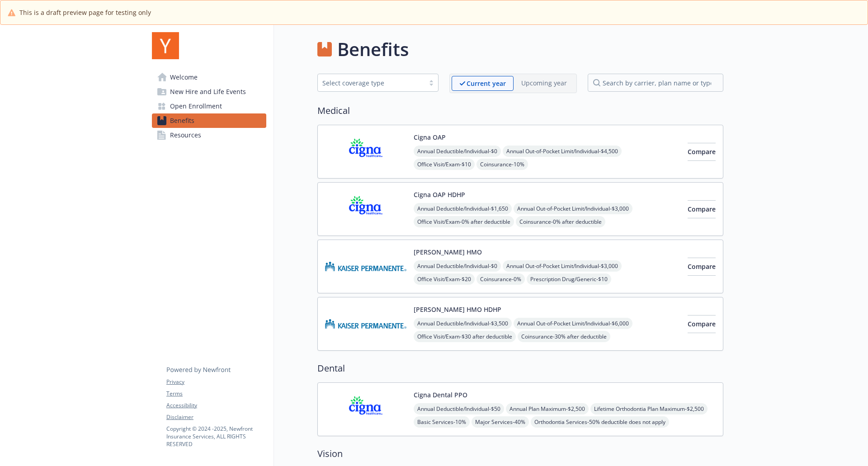  Describe the element at coordinates (486, 83) in the screenshot. I see `p: Current year` at that location.